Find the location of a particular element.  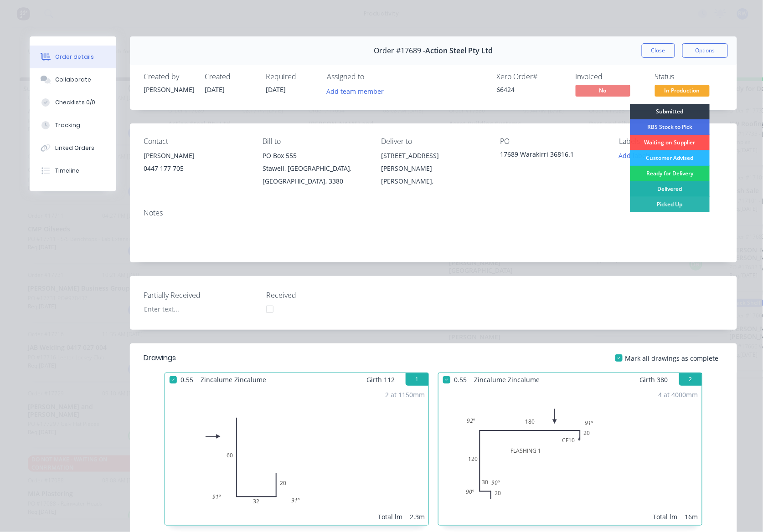

div: 4 at 4000mm is located at coordinates (678, 395).